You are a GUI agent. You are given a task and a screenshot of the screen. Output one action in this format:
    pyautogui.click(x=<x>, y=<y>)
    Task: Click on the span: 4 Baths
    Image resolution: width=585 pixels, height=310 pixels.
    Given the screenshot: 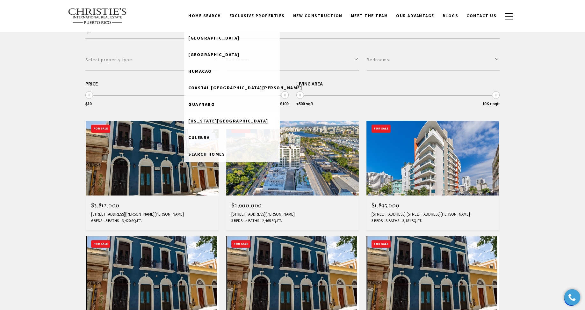 What is the action you would take?
    pyautogui.click(x=252, y=221)
    